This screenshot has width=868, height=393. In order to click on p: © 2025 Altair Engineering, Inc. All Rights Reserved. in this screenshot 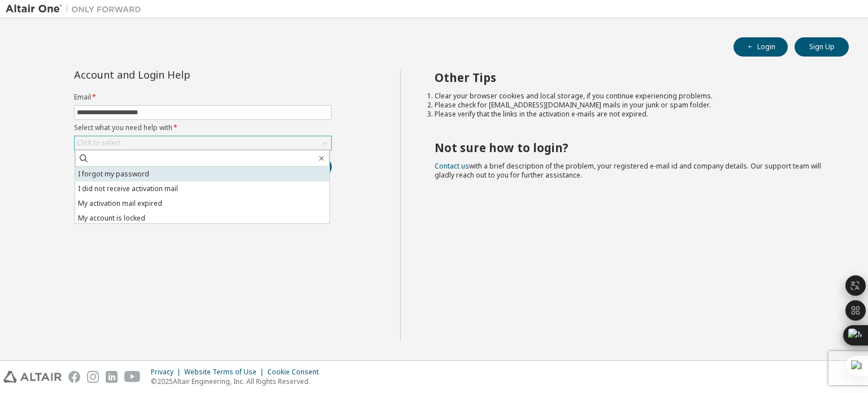, I will do `click(238, 381)`.